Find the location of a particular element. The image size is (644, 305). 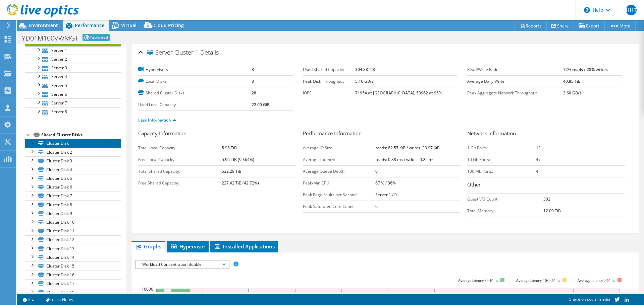

a: More is located at coordinates (620, 25).